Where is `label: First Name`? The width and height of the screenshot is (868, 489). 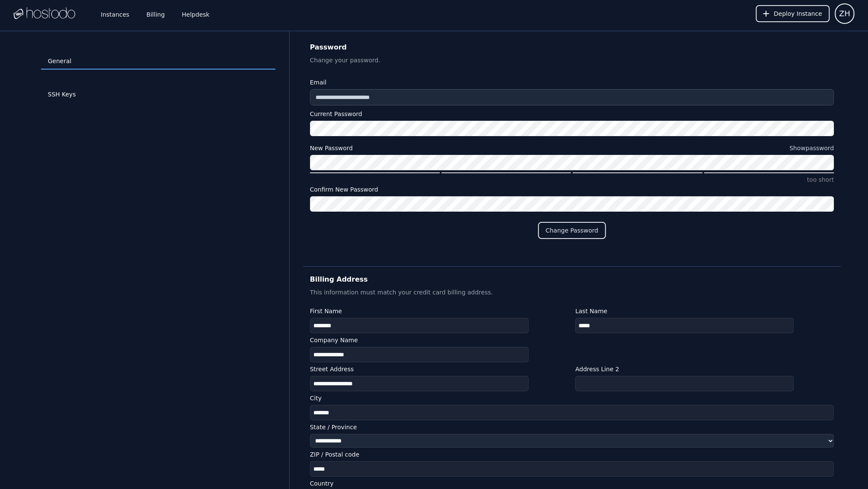
label: First Name is located at coordinates (439, 311).